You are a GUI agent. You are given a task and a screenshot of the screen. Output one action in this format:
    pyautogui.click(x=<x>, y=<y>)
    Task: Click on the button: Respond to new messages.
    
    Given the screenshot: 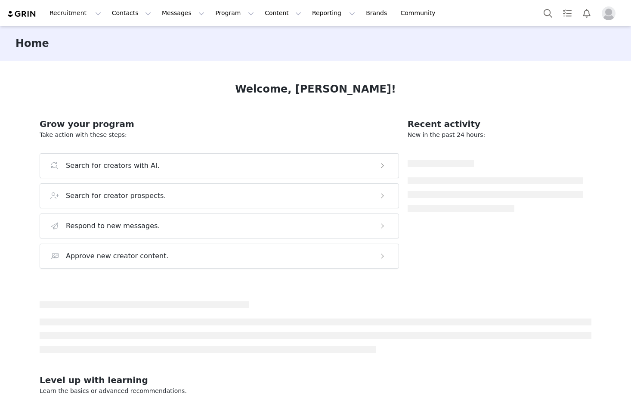 What is the action you would take?
    pyautogui.click(x=219, y=226)
    